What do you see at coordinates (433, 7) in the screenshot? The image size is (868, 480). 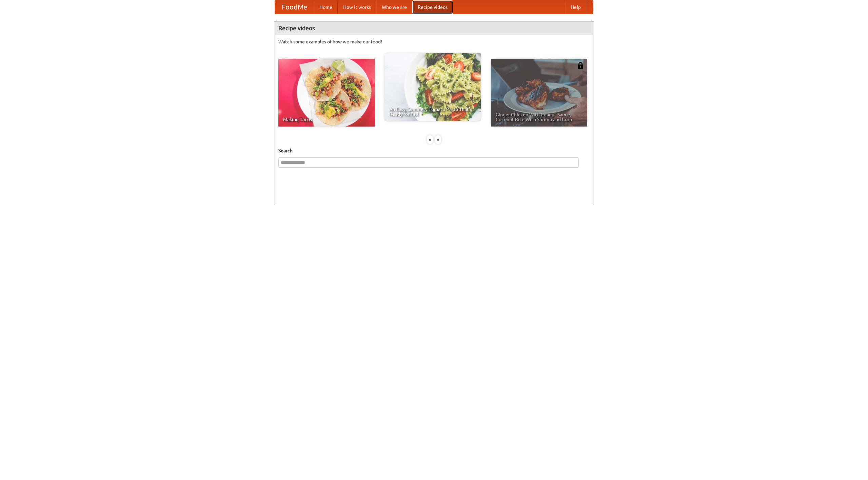 I see `a: Recipe videos` at bounding box center [433, 7].